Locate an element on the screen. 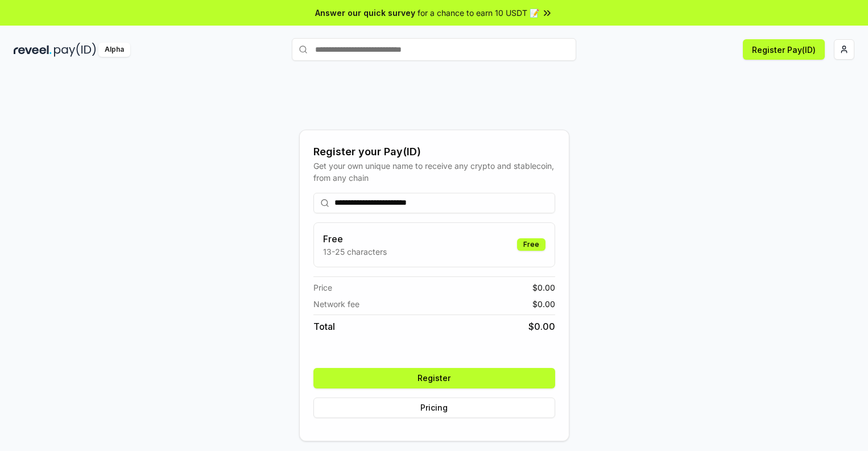  img: reveel_dark is located at coordinates (33, 50).